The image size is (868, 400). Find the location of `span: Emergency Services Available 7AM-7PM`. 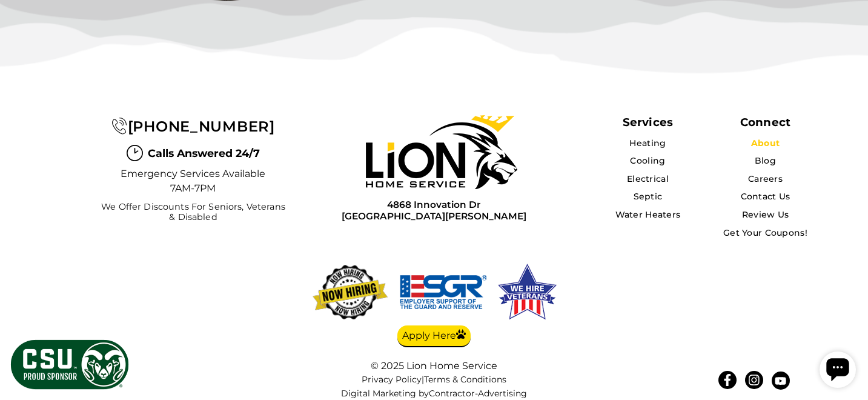

span: Emergency Services Available 7AM-7PM is located at coordinates (193, 181).